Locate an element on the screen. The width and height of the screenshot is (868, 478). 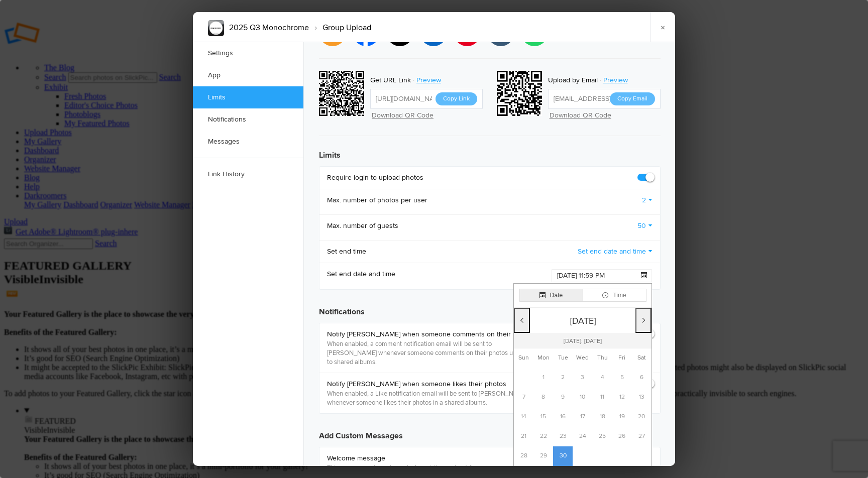
td: 16 is located at coordinates (563, 417).